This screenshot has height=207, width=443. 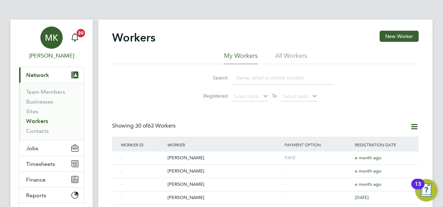 What do you see at coordinates (81, 33) in the screenshot?
I see `span: 20` at bounding box center [81, 33].